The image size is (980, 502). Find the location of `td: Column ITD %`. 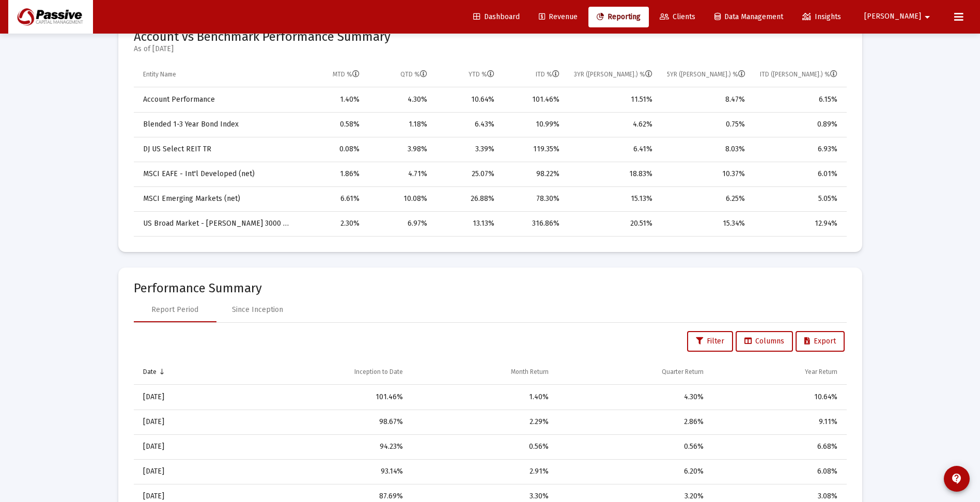

td: Column ITD % is located at coordinates (534, 75).